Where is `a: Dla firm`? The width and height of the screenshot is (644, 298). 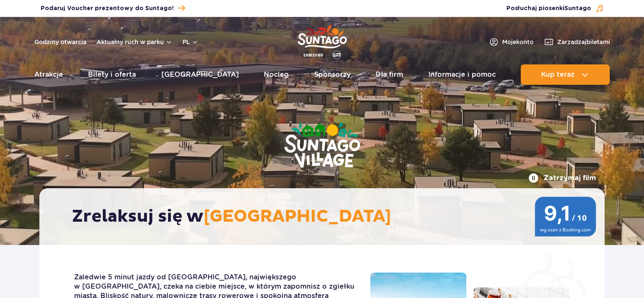 a: Dla firm is located at coordinates (389, 74).